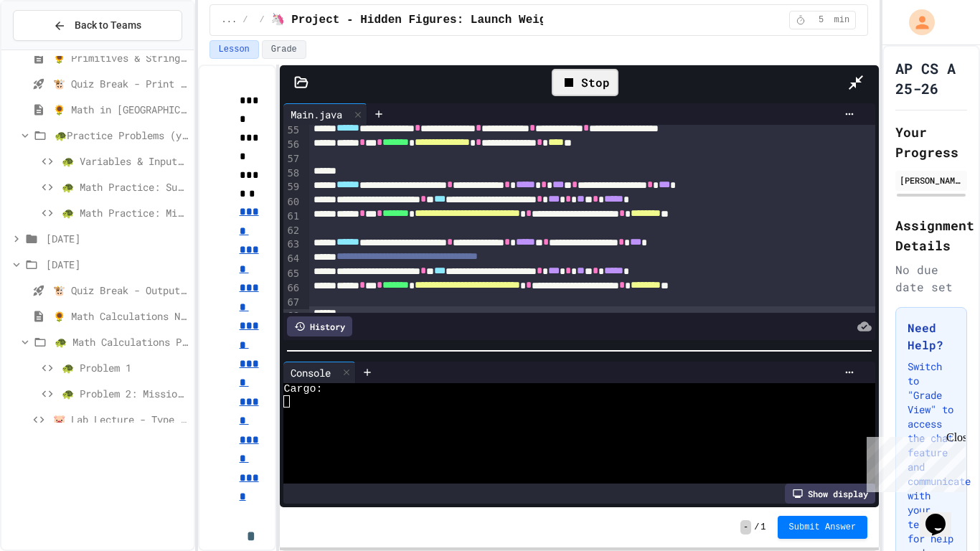 The image size is (980, 551). What do you see at coordinates (830, 493) in the screenshot?
I see `div: Show display` at bounding box center [830, 493].